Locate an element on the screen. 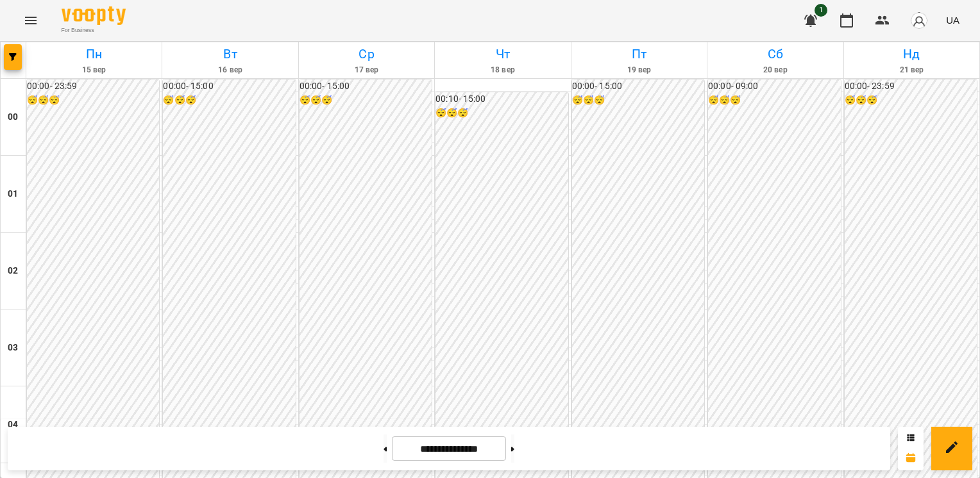 The width and height of the screenshot is (980, 478). h6: Сб is located at coordinates (775, 54).